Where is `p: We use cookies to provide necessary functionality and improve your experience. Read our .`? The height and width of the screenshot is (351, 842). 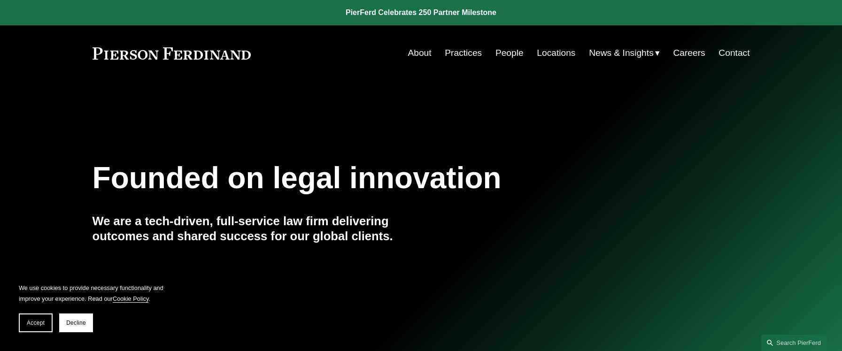 p: We use cookies to provide necessary functionality and improve your experience. Read our . is located at coordinates (94, 294).